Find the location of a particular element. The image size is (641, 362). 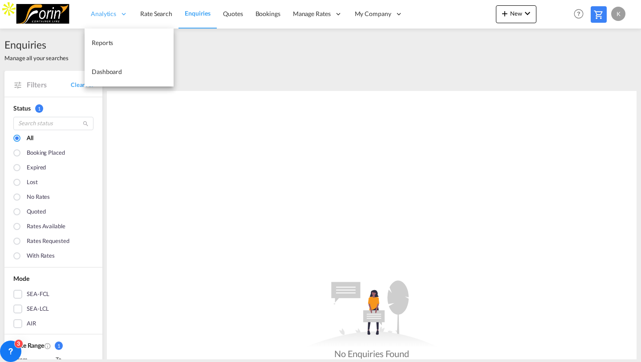

span: Date Range is located at coordinates (29, 345).